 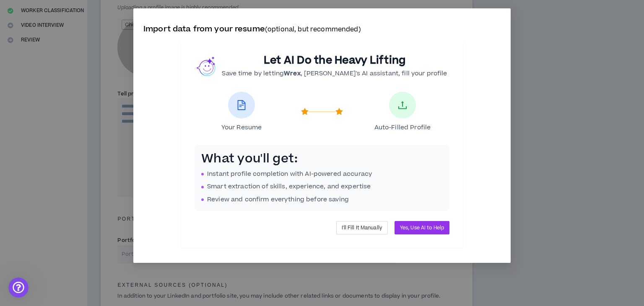 What do you see at coordinates (402, 105) in the screenshot?
I see `span: upload` at bounding box center [402, 105].